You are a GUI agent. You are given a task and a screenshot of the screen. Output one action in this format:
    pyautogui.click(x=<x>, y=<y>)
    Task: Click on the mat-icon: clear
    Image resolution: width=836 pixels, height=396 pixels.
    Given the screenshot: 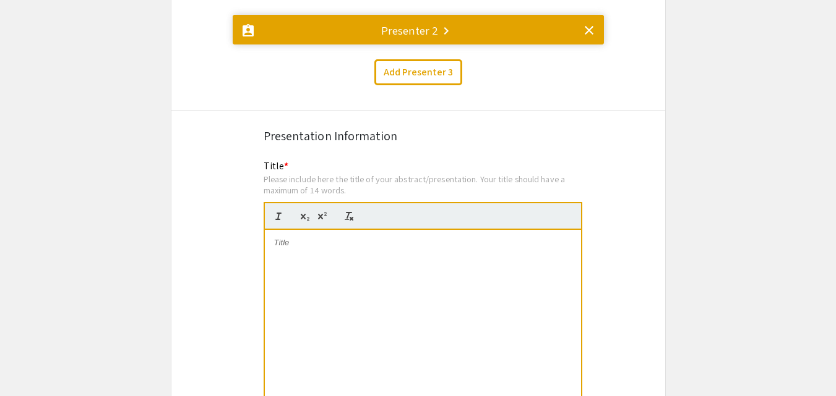 What is the action you would take?
    pyautogui.click(x=589, y=30)
    